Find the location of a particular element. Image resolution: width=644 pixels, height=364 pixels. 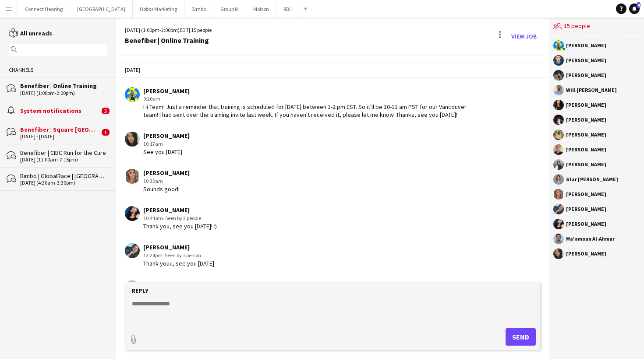

div: Benefiber | CIBC Run for the Cure is located at coordinates (63, 153).